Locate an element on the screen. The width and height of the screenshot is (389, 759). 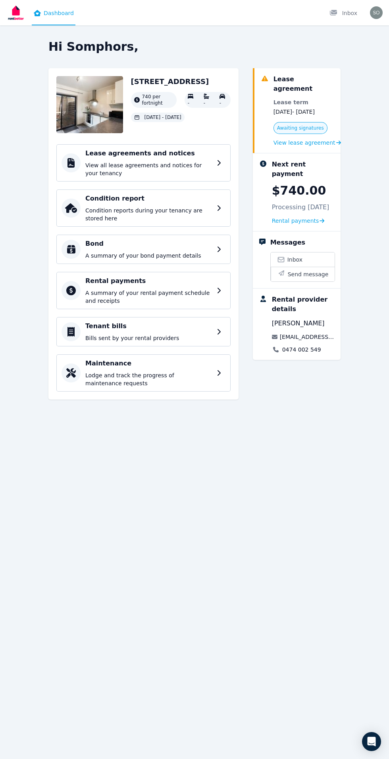
h4: Bond is located at coordinates (148, 244).